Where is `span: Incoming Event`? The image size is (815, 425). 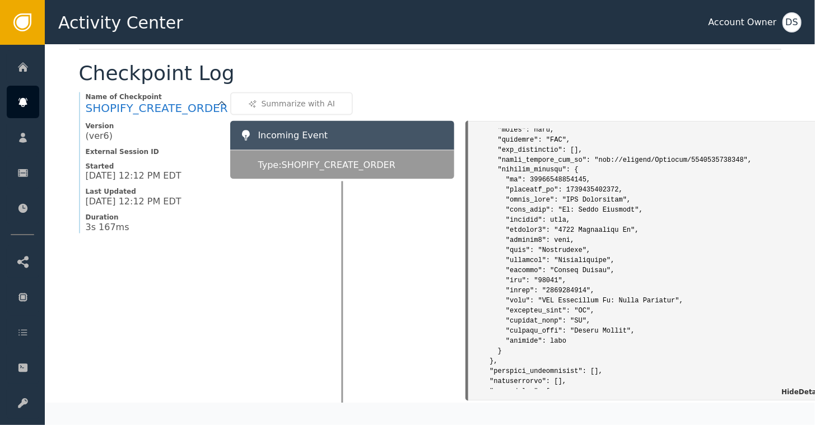 span: Incoming Event is located at coordinates (293, 135).